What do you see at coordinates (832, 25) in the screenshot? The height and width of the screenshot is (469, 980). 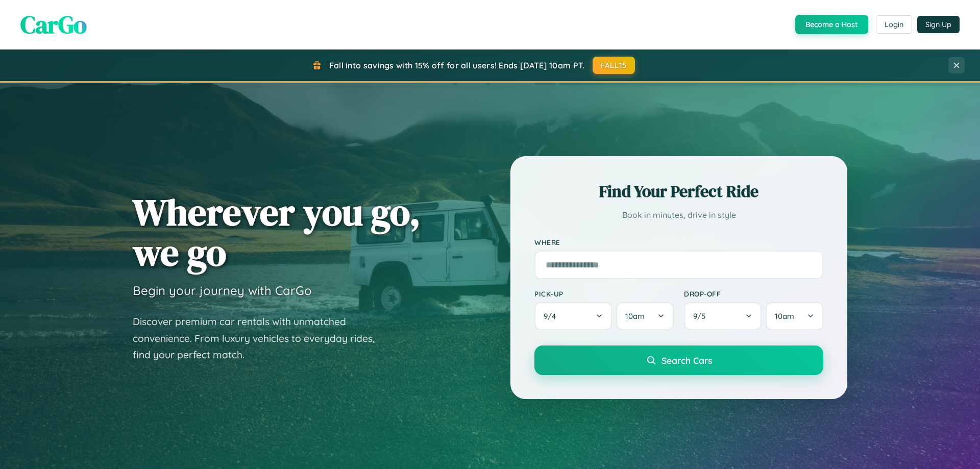 I see `button: Become a Host` at bounding box center [832, 25].